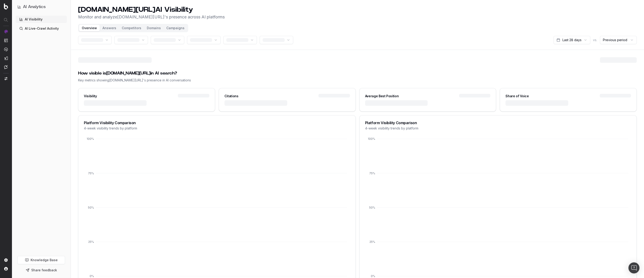 The image size is (644, 278). Describe the element at coordinates (90, 96) in the screenshot. I see `div: Visibility` at that location.